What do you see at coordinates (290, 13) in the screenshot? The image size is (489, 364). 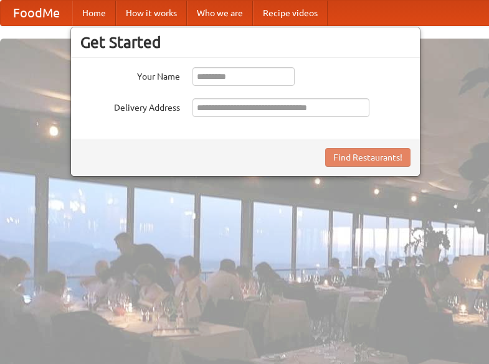 I see `a: Recipe videos` at bounding box center [290, 13].